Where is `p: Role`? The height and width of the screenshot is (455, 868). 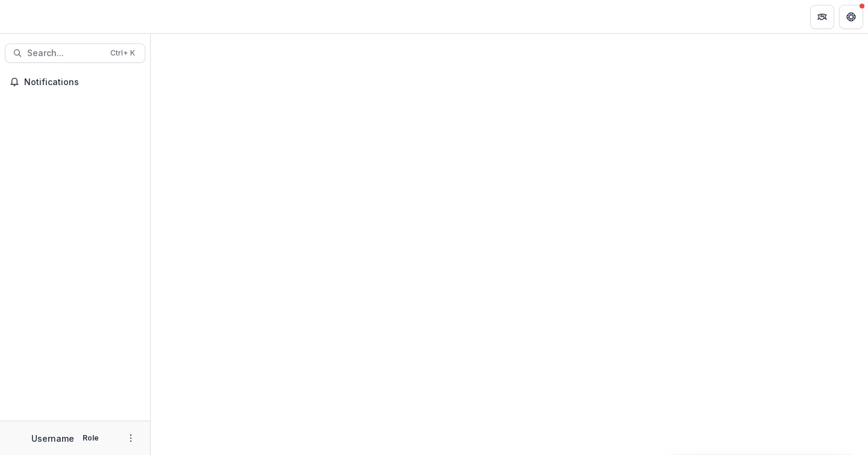
p: Role is located at coordinates (91, 438).